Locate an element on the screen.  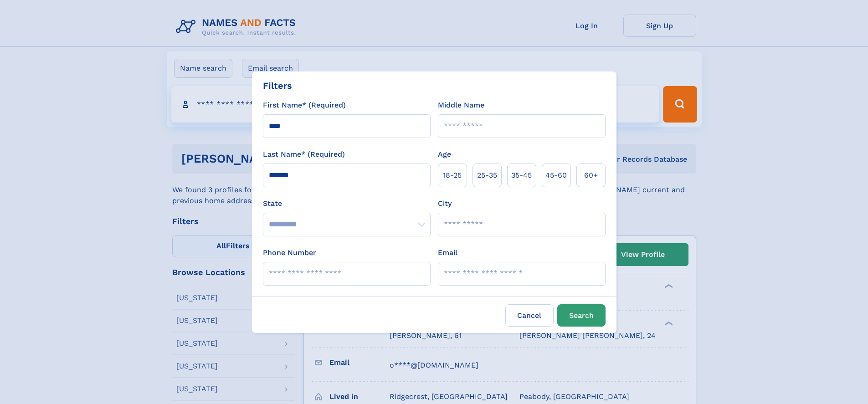
label: Email is located at coordinates (447, 253).